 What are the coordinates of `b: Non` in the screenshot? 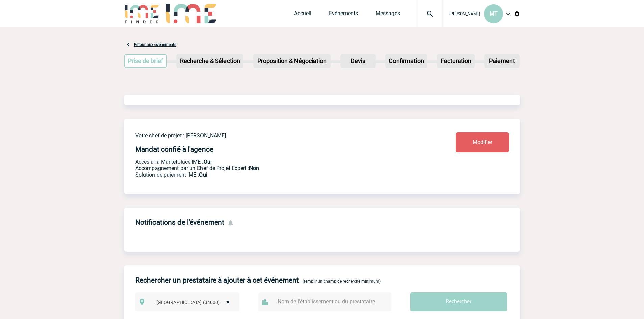 It's located at (254, 168).